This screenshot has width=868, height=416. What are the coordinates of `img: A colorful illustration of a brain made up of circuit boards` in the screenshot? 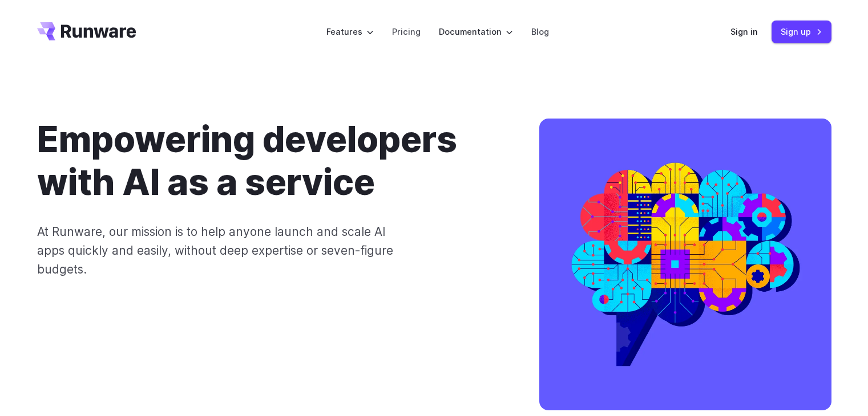 It's located at (685, 265).